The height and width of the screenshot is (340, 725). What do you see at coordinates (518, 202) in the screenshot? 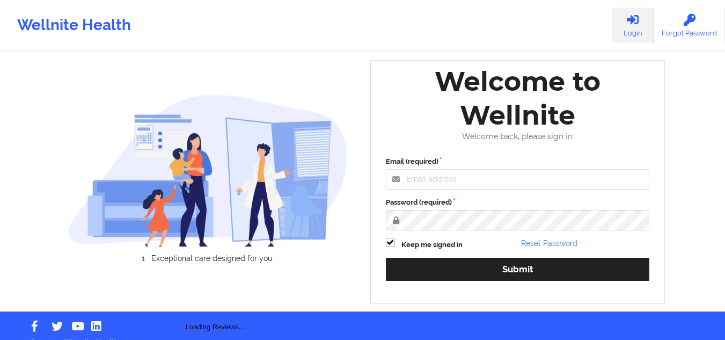
I see `label: Password (required)` at bounding box center [518, 202].